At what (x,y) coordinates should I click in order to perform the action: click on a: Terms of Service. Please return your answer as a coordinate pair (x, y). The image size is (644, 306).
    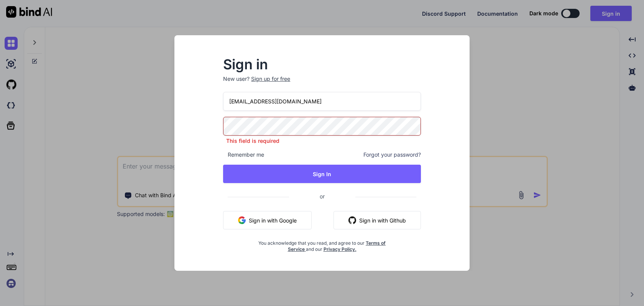
    Looking at the image, I should click on (337, 246).